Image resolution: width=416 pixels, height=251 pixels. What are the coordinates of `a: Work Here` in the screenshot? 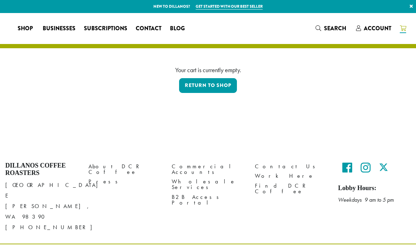 It's located at (291, 176).